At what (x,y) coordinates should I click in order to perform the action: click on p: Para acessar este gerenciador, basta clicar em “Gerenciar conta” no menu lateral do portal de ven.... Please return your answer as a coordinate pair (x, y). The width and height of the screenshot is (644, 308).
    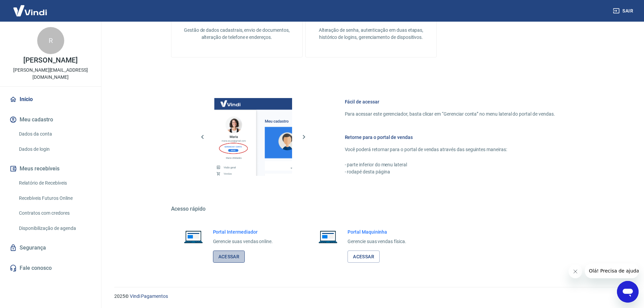
    Looking at the image, I should click on (450, 114).